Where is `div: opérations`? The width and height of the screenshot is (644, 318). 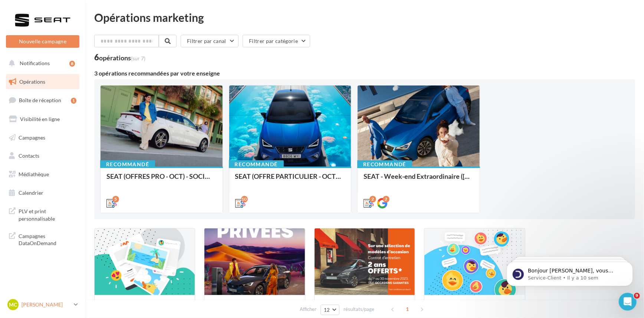
div: opérations is located at coordinates (122, 57).